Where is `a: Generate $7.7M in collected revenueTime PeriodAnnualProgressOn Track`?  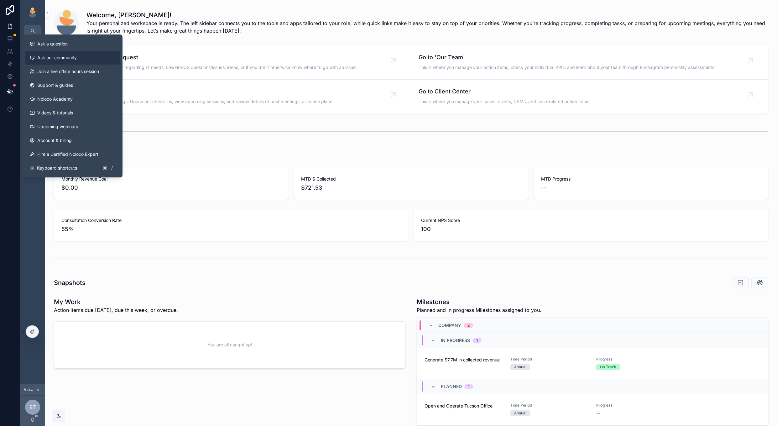 a: Generate $7.7M in collected revenueTime PeriodAnnualProgressOn Track is located at coordinates (592, 363).